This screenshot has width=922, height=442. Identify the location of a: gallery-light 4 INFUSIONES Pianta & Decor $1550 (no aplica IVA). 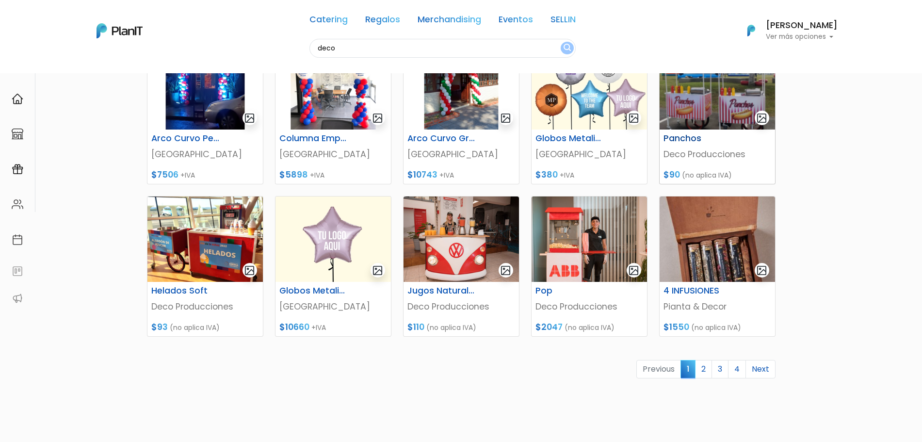
(718, 266).